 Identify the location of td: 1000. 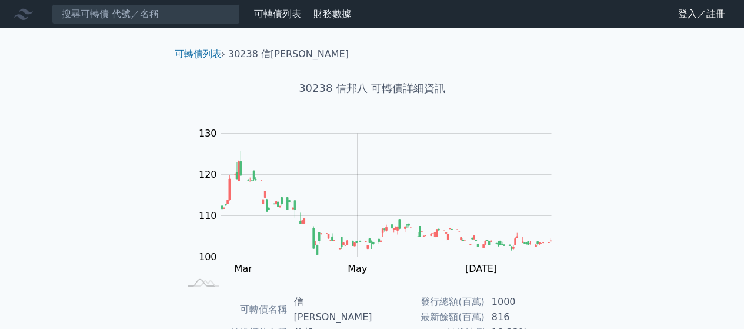
(524, 302).